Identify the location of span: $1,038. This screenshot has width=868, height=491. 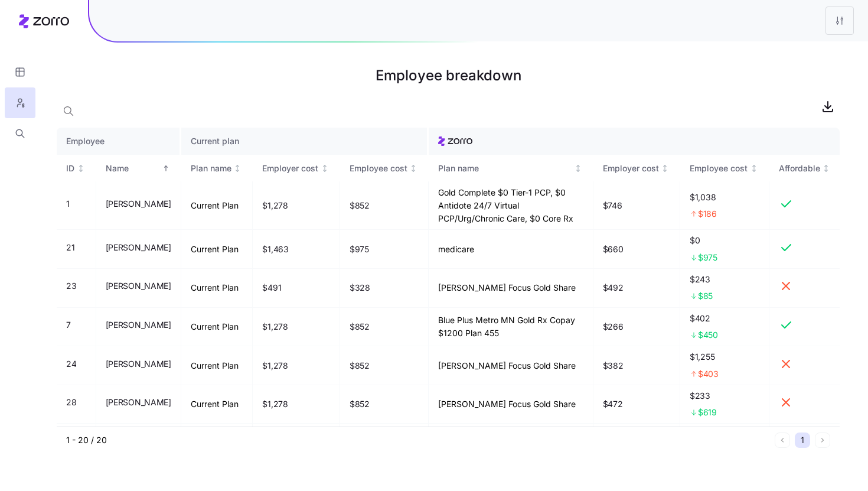
(724, 197).